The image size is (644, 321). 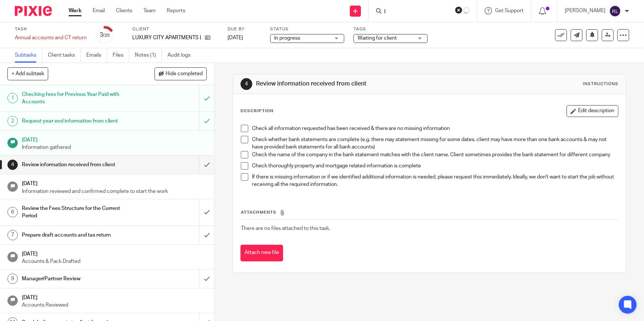 I want to click on p: Accounts & Pack Drafted, so click(x=114, y=261).